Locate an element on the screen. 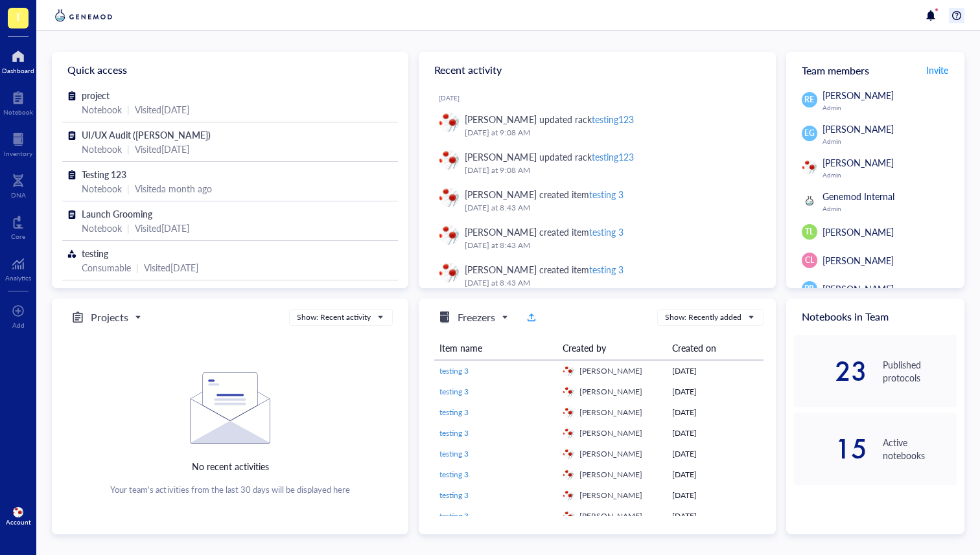 The height and width of the screenshot is (555, 980). a: Dashboard is located at coordinates (18, 60).